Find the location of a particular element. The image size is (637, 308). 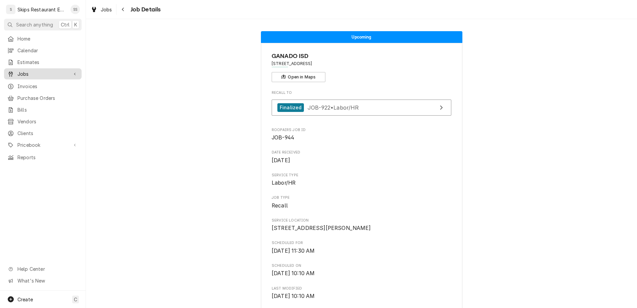

span: Name is located at coordinates (361, 56).